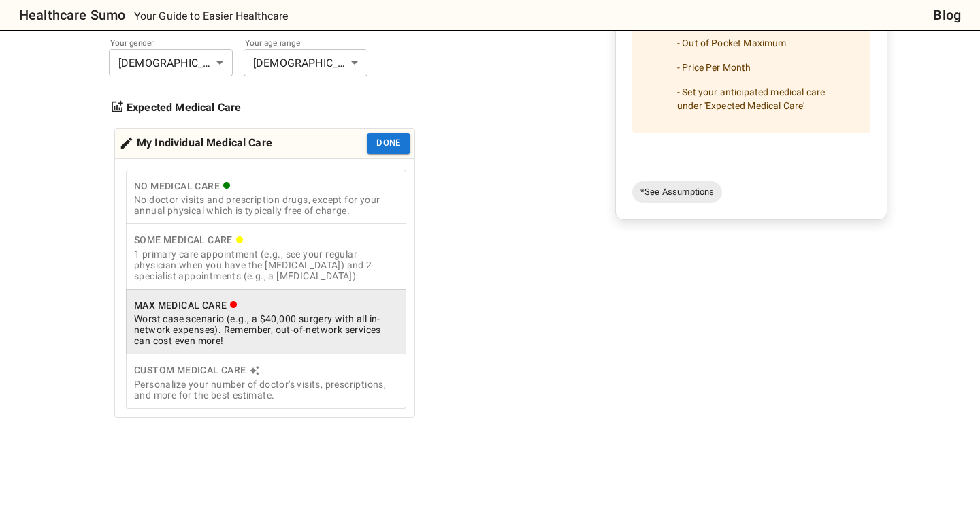  What do you see at coordinates (763, 43) in the screenshot?
I see `li: - Out of Pocket Maximum` at bounding box center [763, 43].